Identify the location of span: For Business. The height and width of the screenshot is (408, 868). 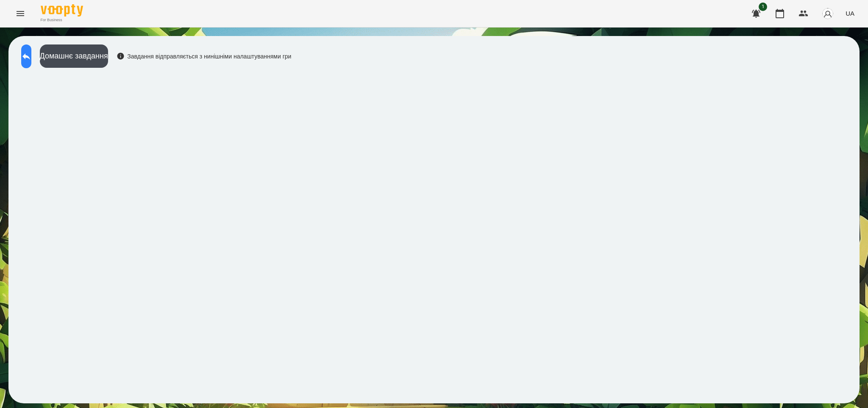
(62, 20).